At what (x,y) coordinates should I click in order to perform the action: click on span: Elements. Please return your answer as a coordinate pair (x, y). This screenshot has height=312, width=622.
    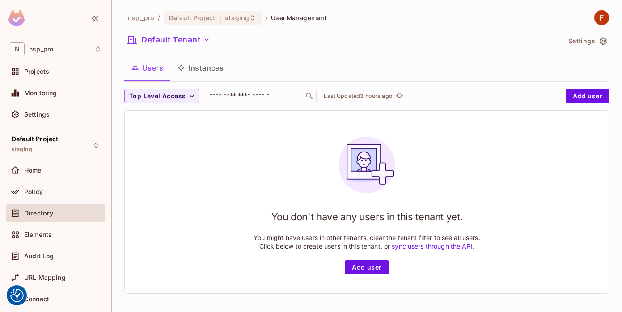
    Looking at the image, I should click on (38, 235).